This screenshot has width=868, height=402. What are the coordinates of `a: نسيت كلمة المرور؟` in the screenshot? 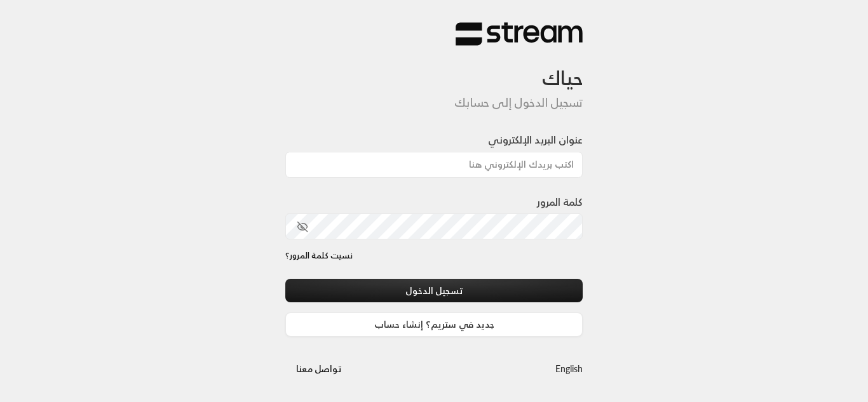 It's located at (319, 256).